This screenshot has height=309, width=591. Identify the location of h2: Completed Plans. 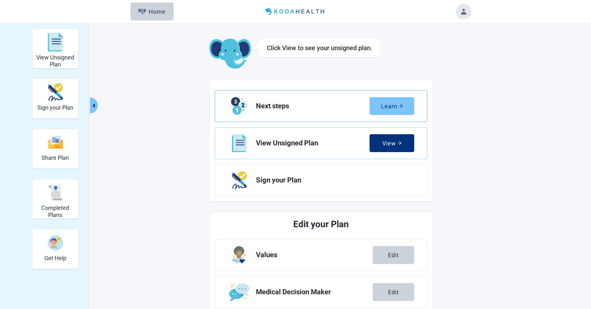
(55, 211).